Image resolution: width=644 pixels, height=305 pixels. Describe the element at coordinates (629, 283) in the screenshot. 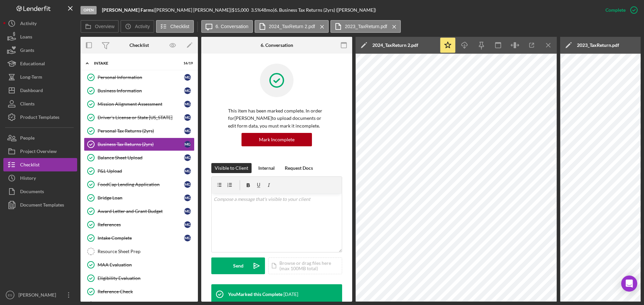

I see `div: Open Intercom Messenger` at that location.